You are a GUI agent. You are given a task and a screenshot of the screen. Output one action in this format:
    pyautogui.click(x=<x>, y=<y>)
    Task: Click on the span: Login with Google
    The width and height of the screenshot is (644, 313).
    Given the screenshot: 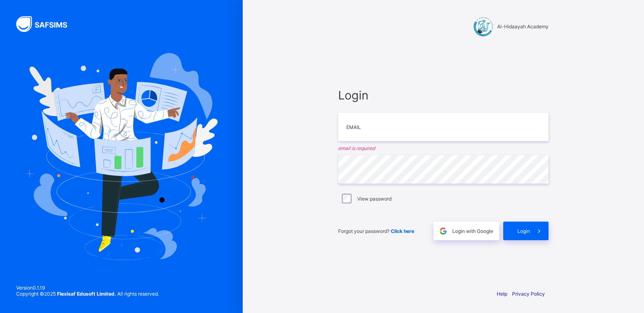 What is the action you would take?
    pyautogui.click(x=472, y=231)
    